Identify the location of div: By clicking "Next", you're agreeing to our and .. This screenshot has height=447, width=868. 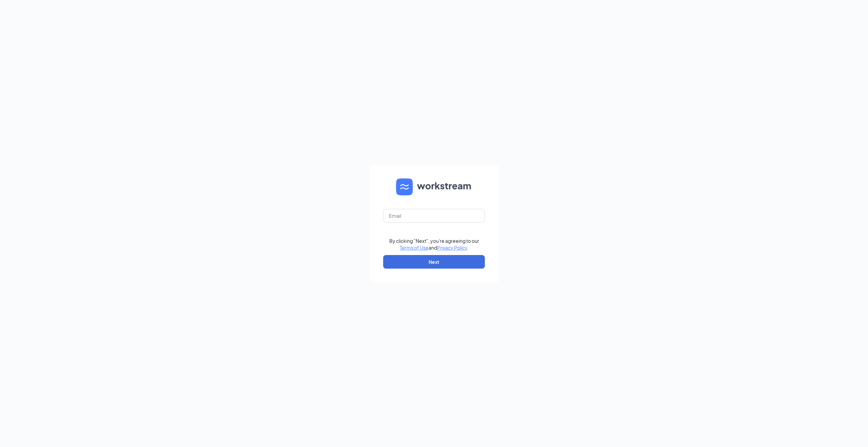
(434, 244).